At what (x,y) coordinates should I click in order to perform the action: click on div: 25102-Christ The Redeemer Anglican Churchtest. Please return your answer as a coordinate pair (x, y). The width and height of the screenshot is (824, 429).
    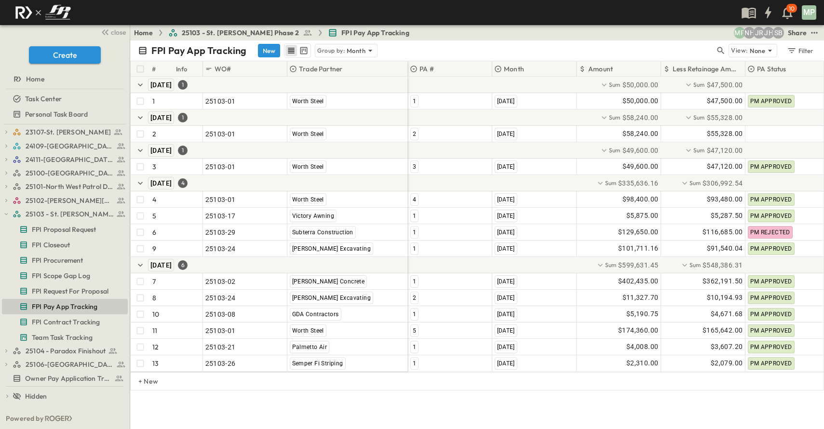
    Looking at the image, I should click on (65, 201).